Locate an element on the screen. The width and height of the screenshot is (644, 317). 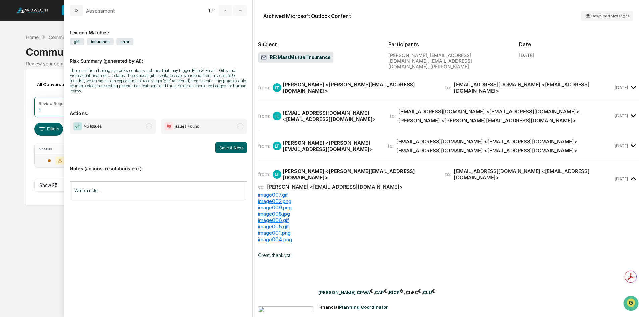
span: Download Messages is located at coordinates (611, 16).